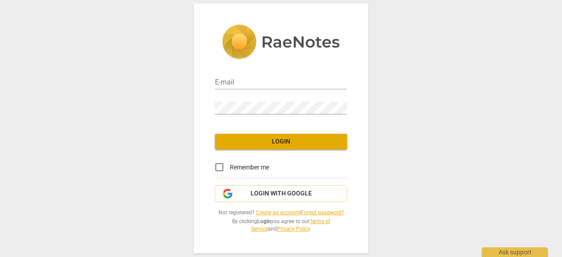 The width and height of the screenshot is (562, 257). I want to click on div: Ask support, so click(515, 252).